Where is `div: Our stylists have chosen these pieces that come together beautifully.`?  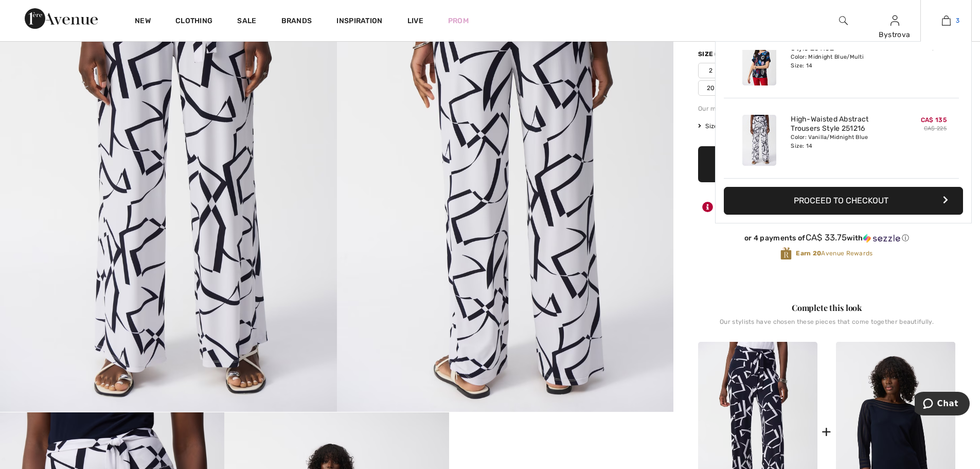 div: Our stylists have chosen these pieces that come together beautifully. is located at coordinates (827, 325).